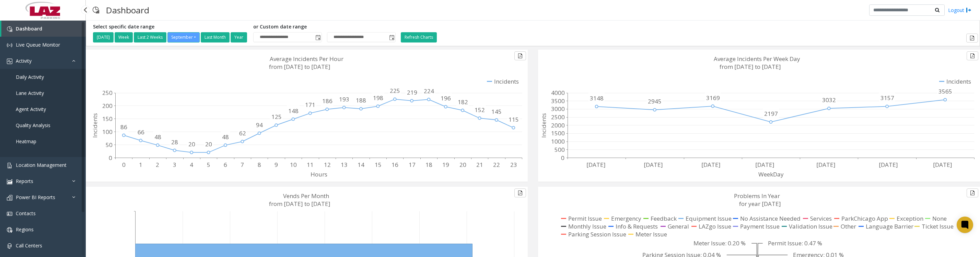 The width and height of the screenshot is (980, 257). Describe the element at coordinates (226, 165) in the screenshot. I see `text: 6` at that location.